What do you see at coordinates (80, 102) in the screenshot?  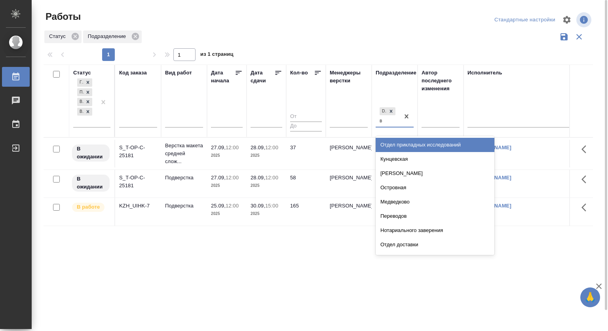 I see `div: В ожидании` at bounding box center [80, 102].